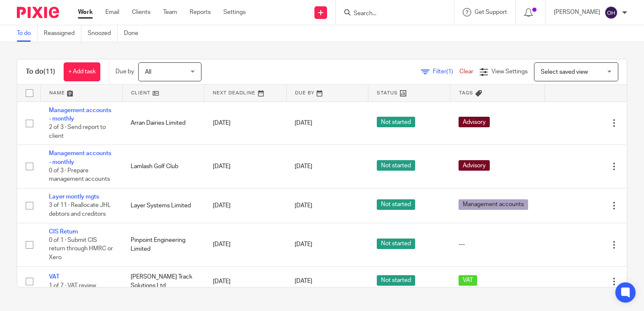  What do you see at coordinates (200, 12) in the screenshot?
I see `a: Reports` at bounding box center [200, 12].